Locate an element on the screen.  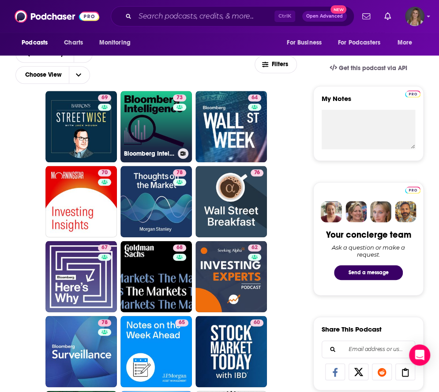
img: Jules Profile is located at coordinates (381, 212).